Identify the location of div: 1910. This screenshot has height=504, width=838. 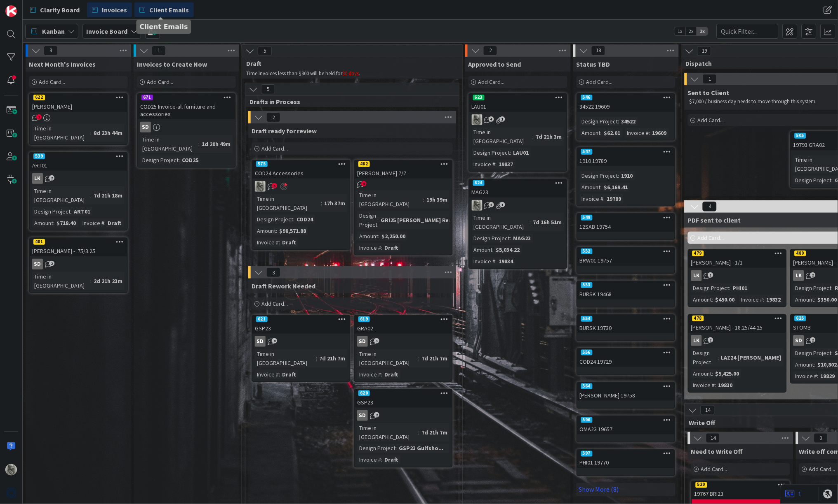
(627, 175).